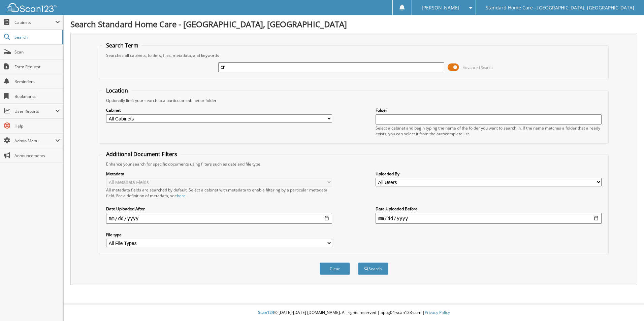  I want to click on a: here, so click(181, 196).